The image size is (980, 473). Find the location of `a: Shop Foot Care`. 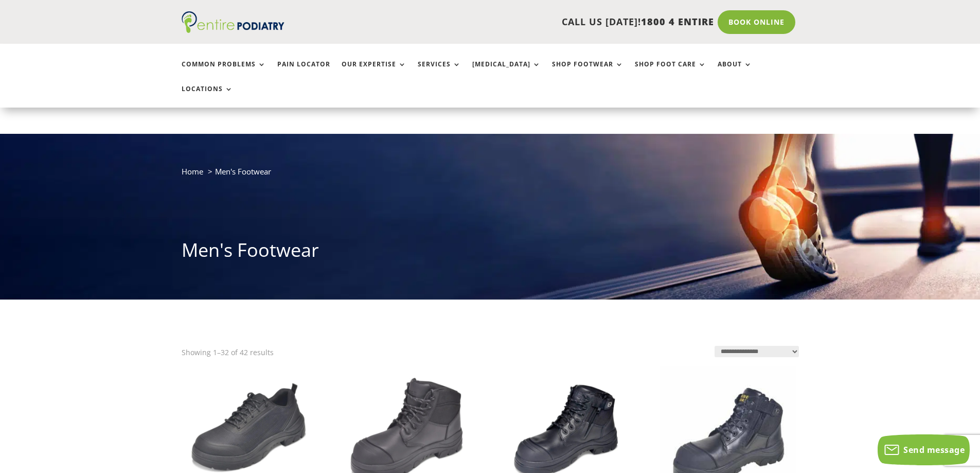

a: Shop Foot Care is located at coordinates (670, 71).